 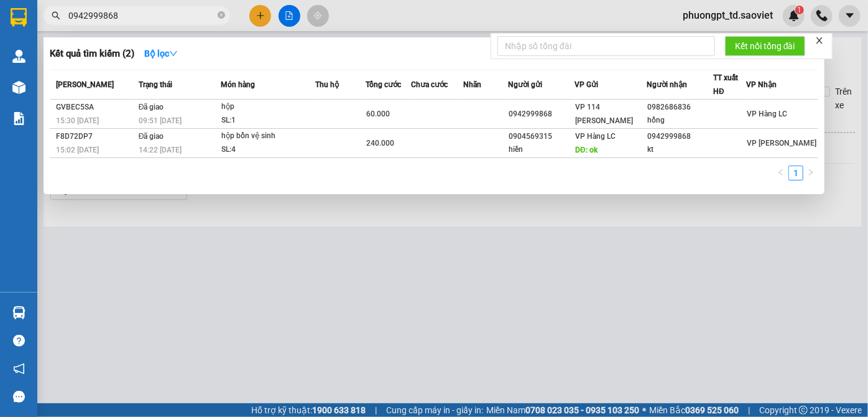 I want to click on div: 0982686836, so click(x=680, y=107).